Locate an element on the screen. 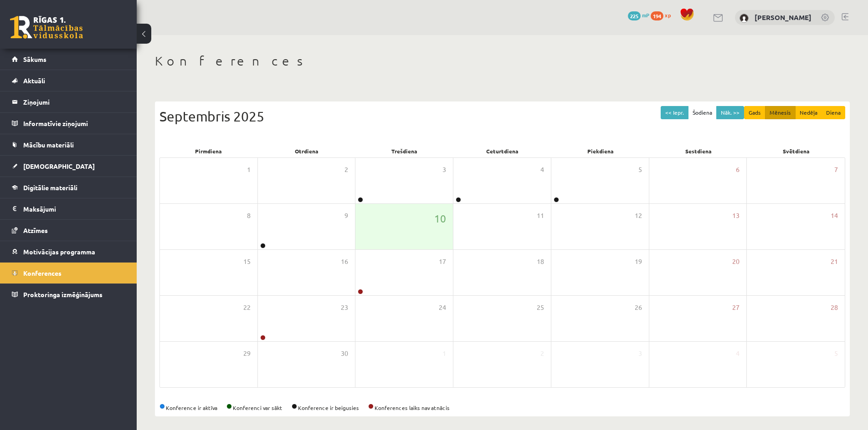 This screenshot has width=868, height=430. button: Nāk. >> is located at coordinates (730, 112).